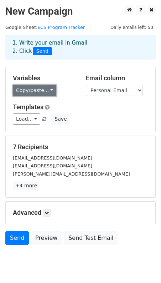 The height and width of the screenshot is (283, 161). Describe the element at coordinates (44, 78) in the screenshot. I see `h5: Variables` at that location.